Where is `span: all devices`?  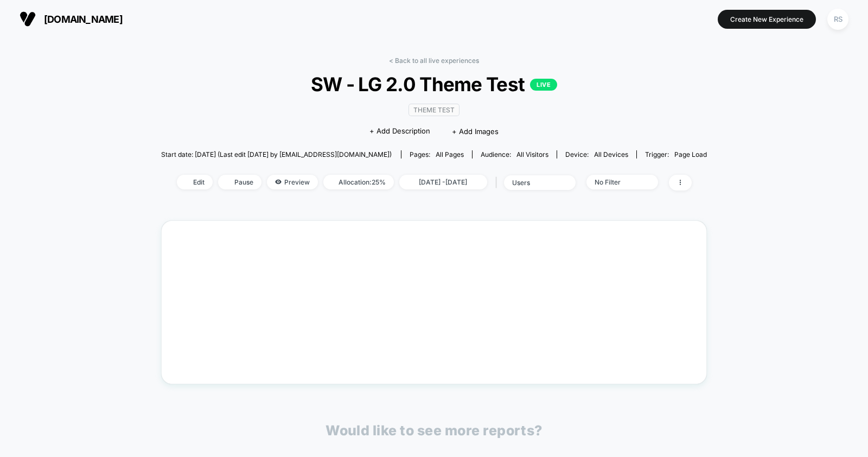
span: all devices is located at coordinates (611, 154).